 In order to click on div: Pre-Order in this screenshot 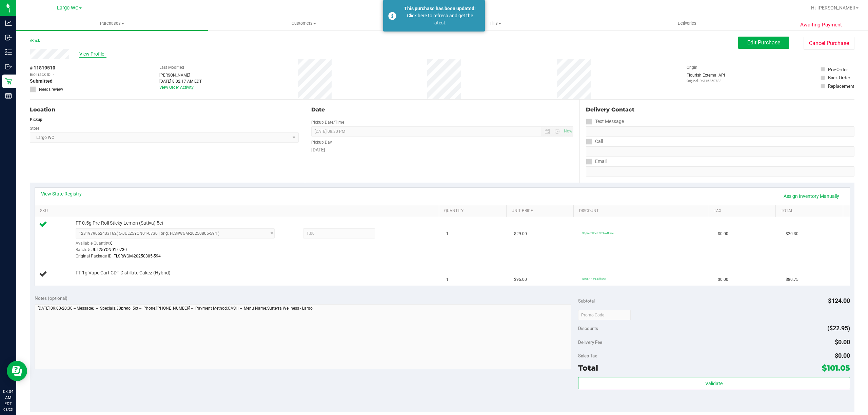, I will do `click(838, 69)`.